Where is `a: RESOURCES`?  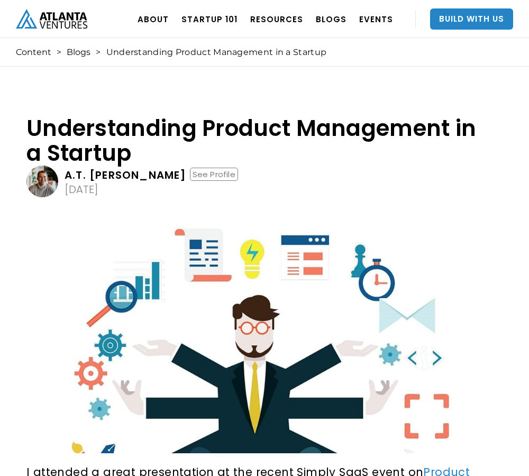 a: RESOURCES is located at coordinates (277, 19).